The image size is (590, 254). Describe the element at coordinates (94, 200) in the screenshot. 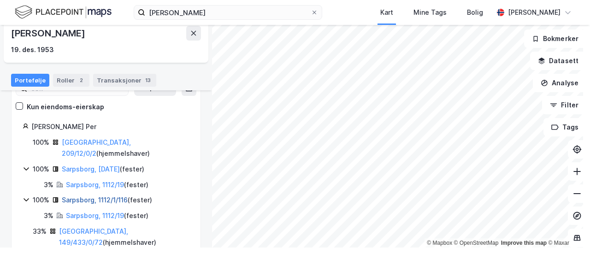

I see `a: Sarpsborg, 1112/1/116` at that location.